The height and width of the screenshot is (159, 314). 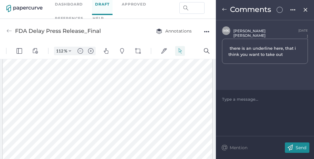 I want to click on img: icn-comment-not-resolved.7e303350.svg, so click(x=280, y=10).